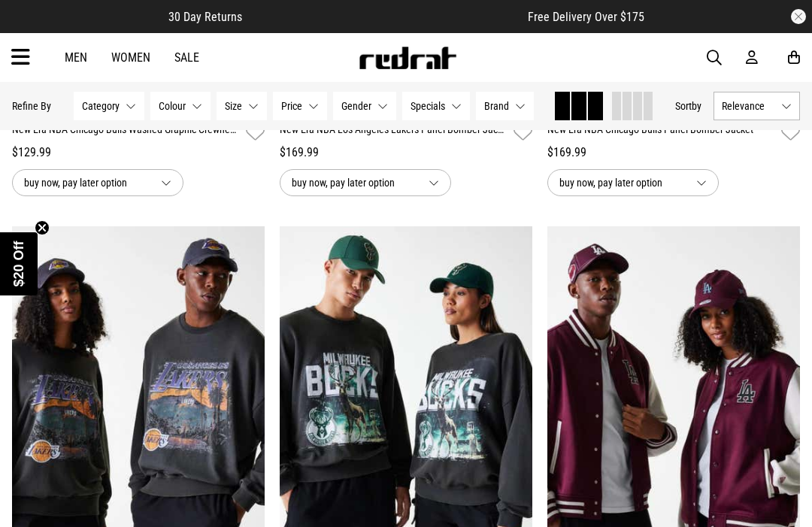 The image size is (812, 527). What do you see at coordinates (34, 29) in the screenshot?
I see `button: Open LiveChat chat widget` at bounding box center [34, 29].